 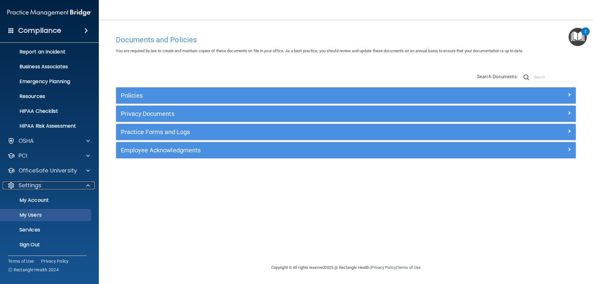 I want to click on p: HIPAA Checklist, so click(x=46, y=111).